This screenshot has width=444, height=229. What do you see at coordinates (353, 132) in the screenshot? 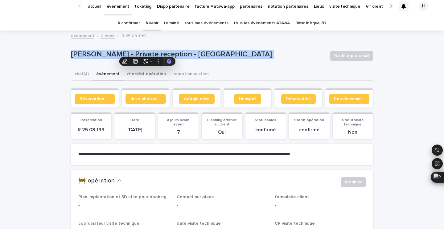
I see `p: Non` at bounding box center [353, 132].